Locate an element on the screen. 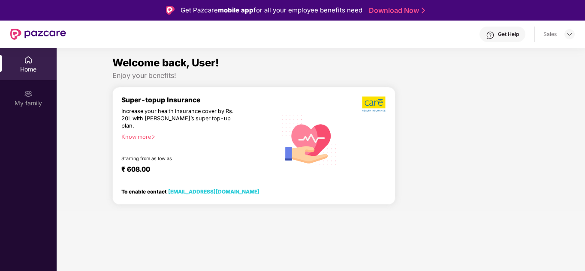 This screenshot has height=271, width=585. div: Enjoy your benefits! is located at coordinates (321, 75).